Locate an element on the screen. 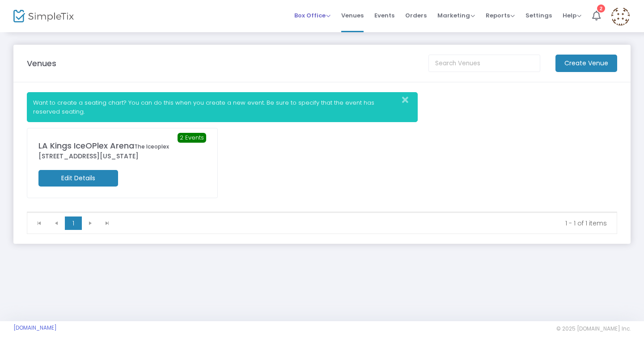 This screenshot has height=348, width=644. span: Settings is located at coordinates (538, 15).